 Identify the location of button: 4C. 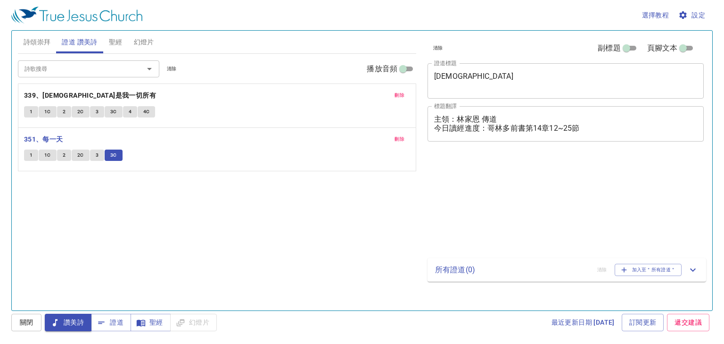
(147, 112).